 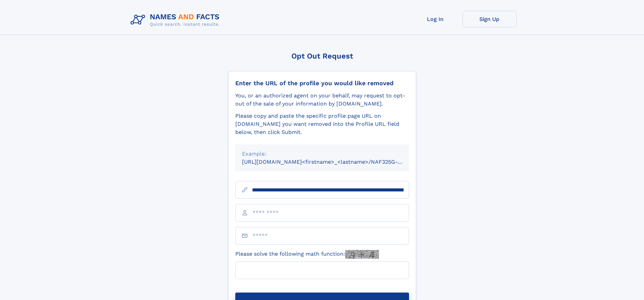 What do you see at coordinates (176, 20) in the screenshot?
I see `img: Logo Names and Facts` at bounding box center [176, 20].